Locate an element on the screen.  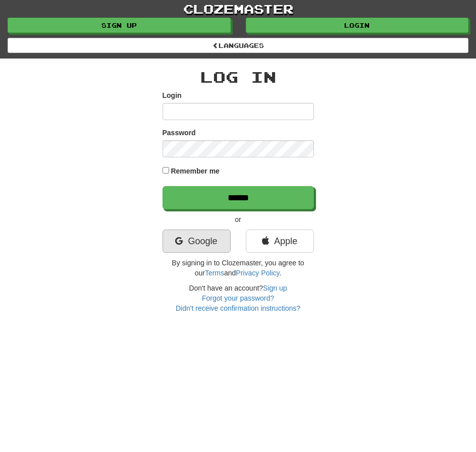
h2: Log In is located at coordinates (238, 77).